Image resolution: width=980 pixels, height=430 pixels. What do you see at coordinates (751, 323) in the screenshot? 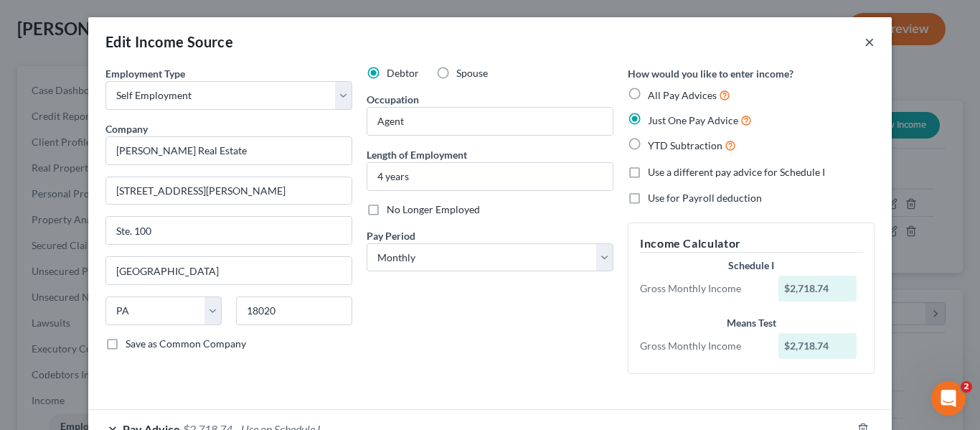
I see `div: Means Test` at bounding box center [751, 323].